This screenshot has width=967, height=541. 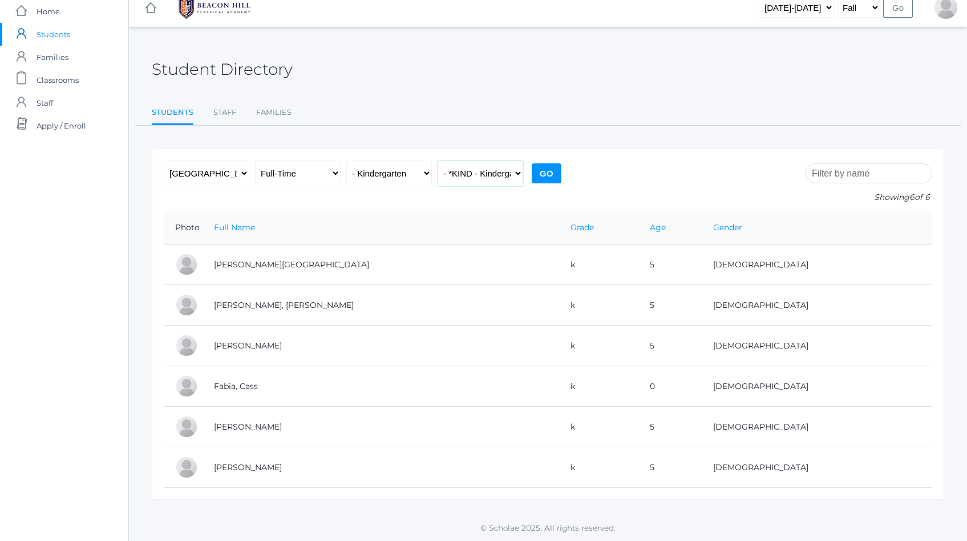 I want to click on span: Families, so click(x=53, y=57).